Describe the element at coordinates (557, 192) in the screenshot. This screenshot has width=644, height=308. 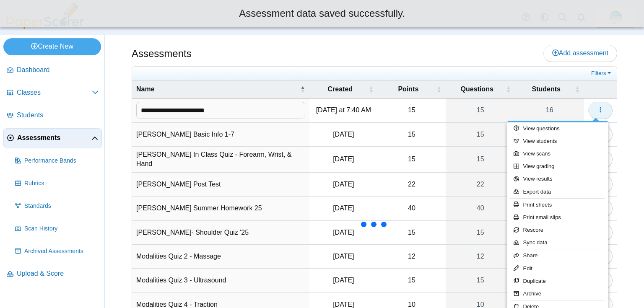
I see `a: Export data` at that location.